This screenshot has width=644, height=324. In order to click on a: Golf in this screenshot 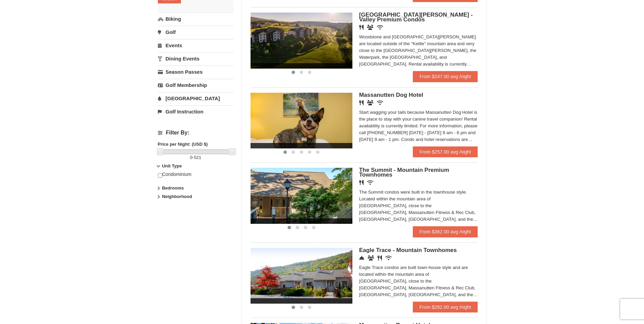, I will do `click(195, 32)`.